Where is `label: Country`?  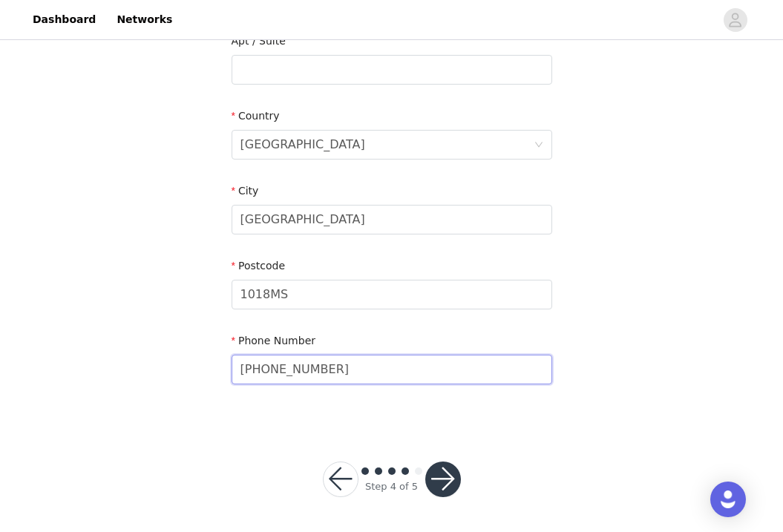 label: Country is located at coordinates (255, 116).